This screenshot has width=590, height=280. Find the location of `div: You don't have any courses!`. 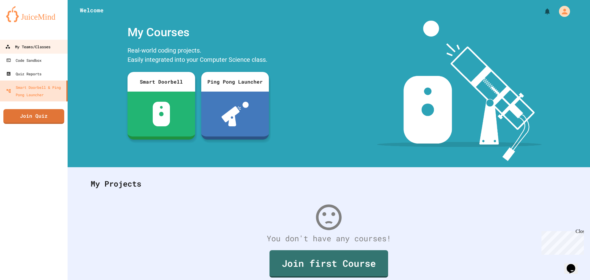

div: You don't have any courses! is located at coordinates (329, 239).